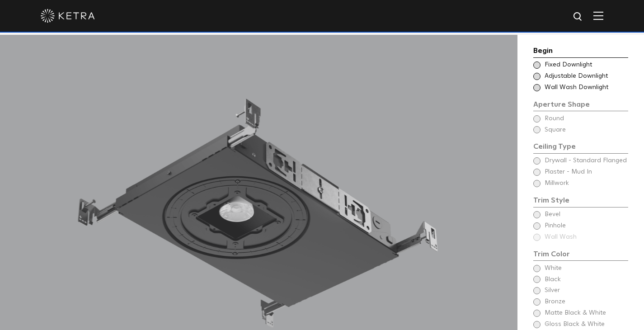 This screenshot has height=330, width=644. What do you see at coordinates (581, 52) in the screenshot?
I see `div: Begin` at bounding box center [581, 52].